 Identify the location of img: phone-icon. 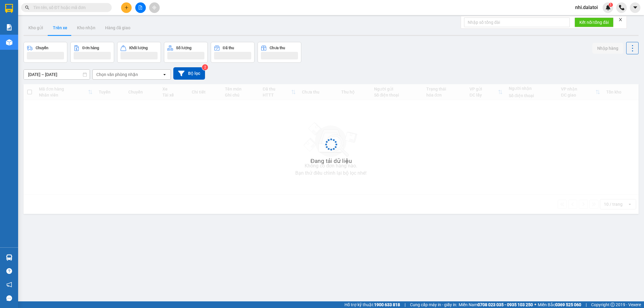
(621, 8).